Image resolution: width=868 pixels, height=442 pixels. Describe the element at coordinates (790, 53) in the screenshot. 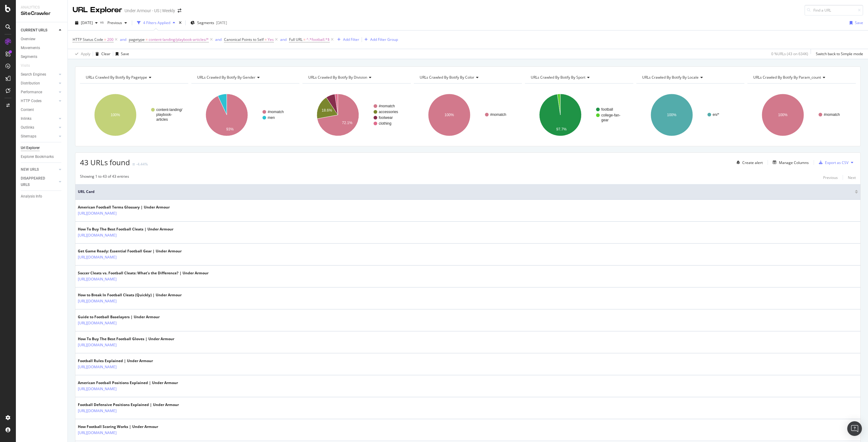

I see `div: 0 % URLs ( 43 on 634K )` at that location.